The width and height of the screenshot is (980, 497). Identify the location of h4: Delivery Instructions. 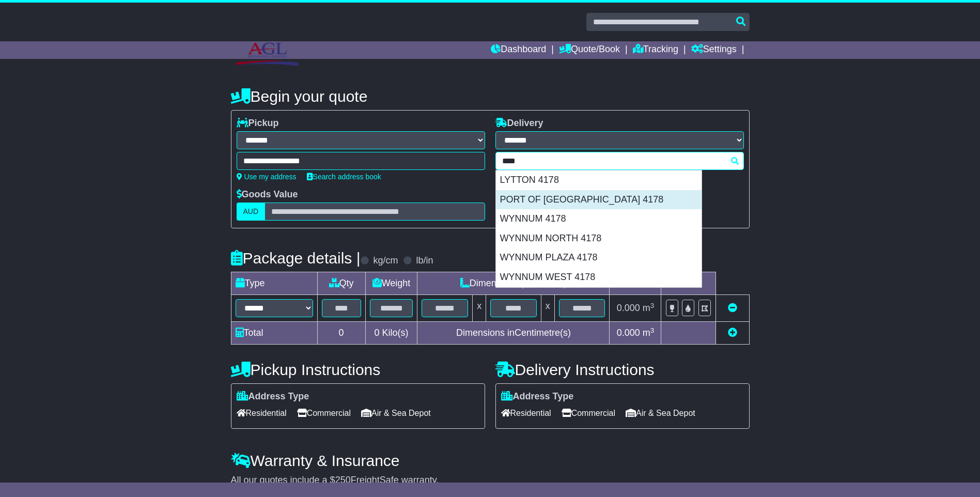
(622, 370).